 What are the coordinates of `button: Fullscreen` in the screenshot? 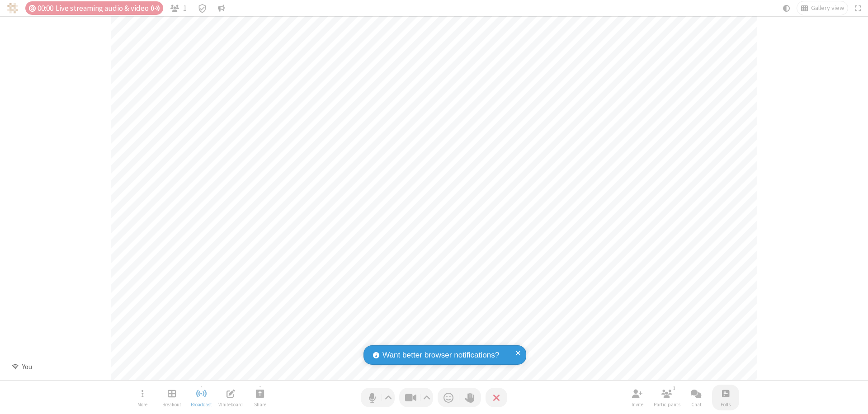 It's located at (858, 8).